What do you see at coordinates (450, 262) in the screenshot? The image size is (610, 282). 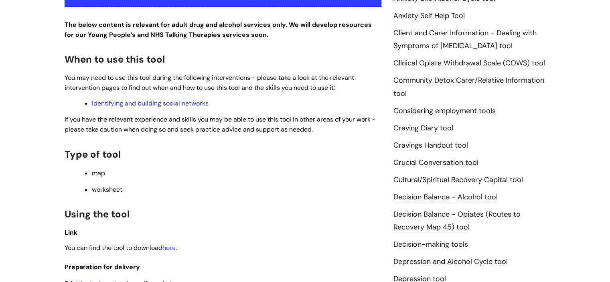 I see `a: Depression and Alcohol Cycle tool` at bounding box center [450, 262].